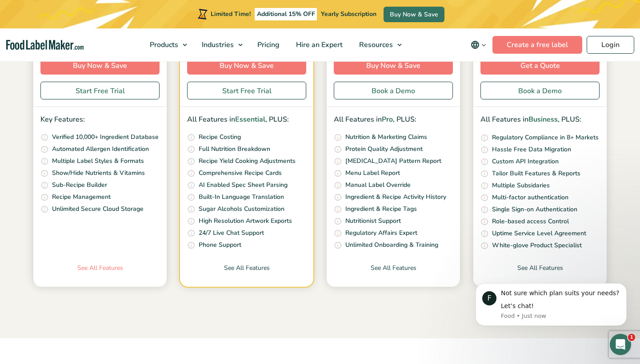 This screenshot has width=640, height=364. Describe the element at coordinates (536, 174) in the screenshot. I see `p: Tailor Built Features & Reports` at that location.